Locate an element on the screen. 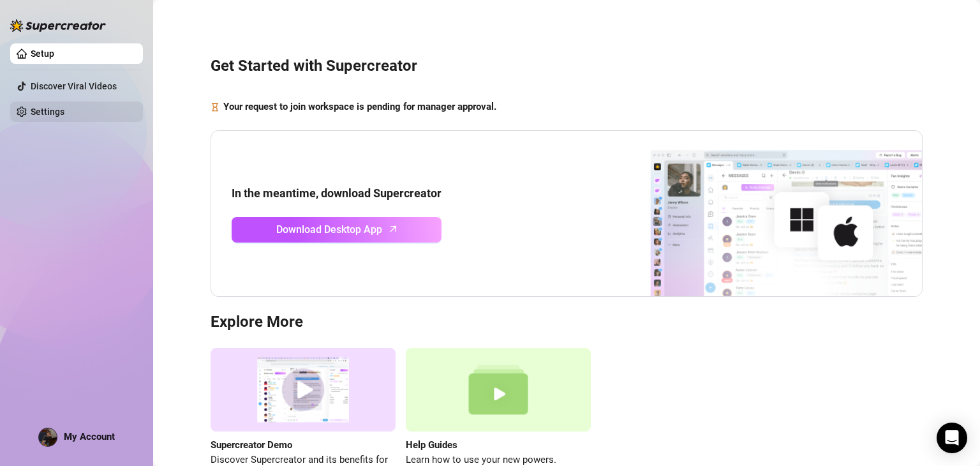  strong: Your request to join workspace is pending for manager approval. is located at coordinates (360, 107).